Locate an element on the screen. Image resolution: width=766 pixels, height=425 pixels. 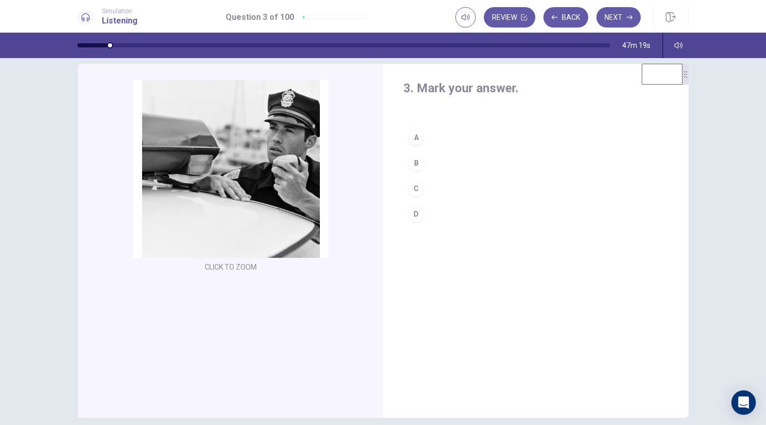
button: A is located at coordinates (536, 137).